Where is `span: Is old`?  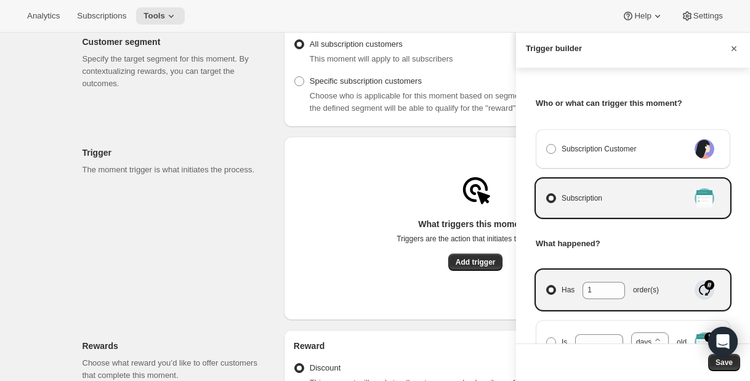 span: Is old is located at coordinates (624, 343).